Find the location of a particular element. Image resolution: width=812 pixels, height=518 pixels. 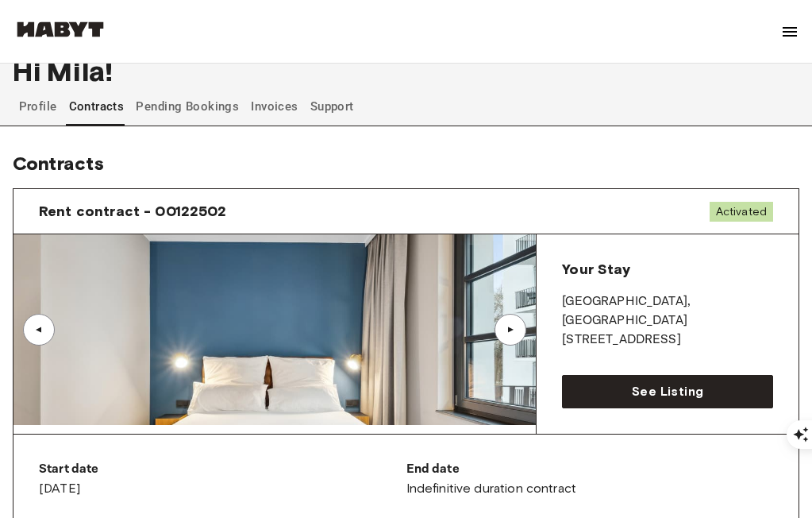

a: See Listing is located at coordinates (668, 392).